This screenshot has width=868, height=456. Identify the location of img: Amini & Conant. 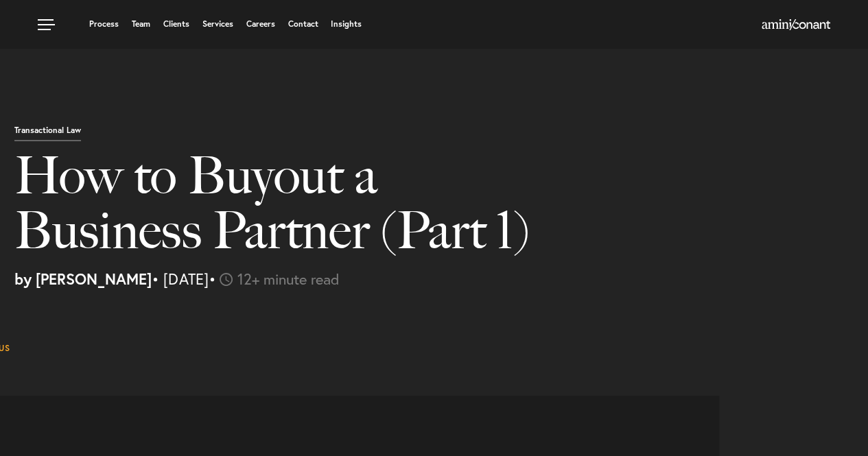
(796, 25).